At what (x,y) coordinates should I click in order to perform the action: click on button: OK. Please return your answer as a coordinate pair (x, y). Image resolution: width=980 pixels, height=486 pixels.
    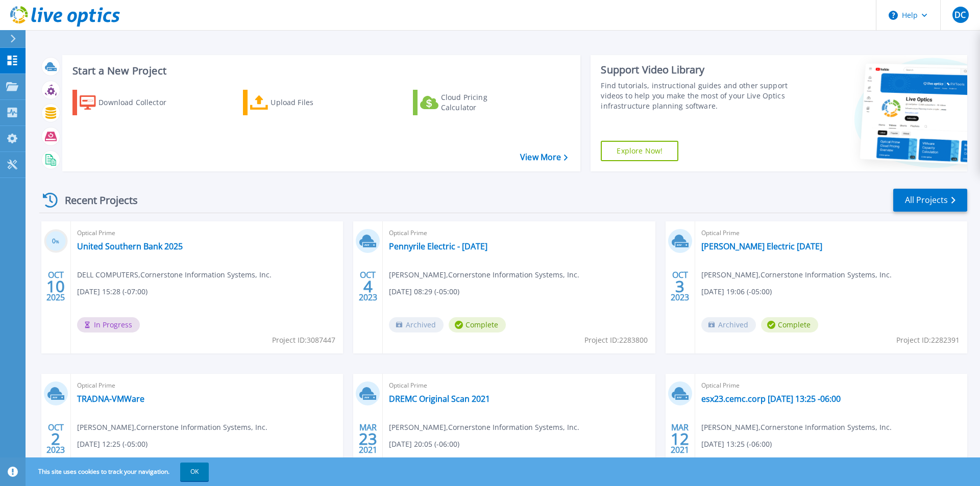
    Looking at the image, I should click on (194, 472).